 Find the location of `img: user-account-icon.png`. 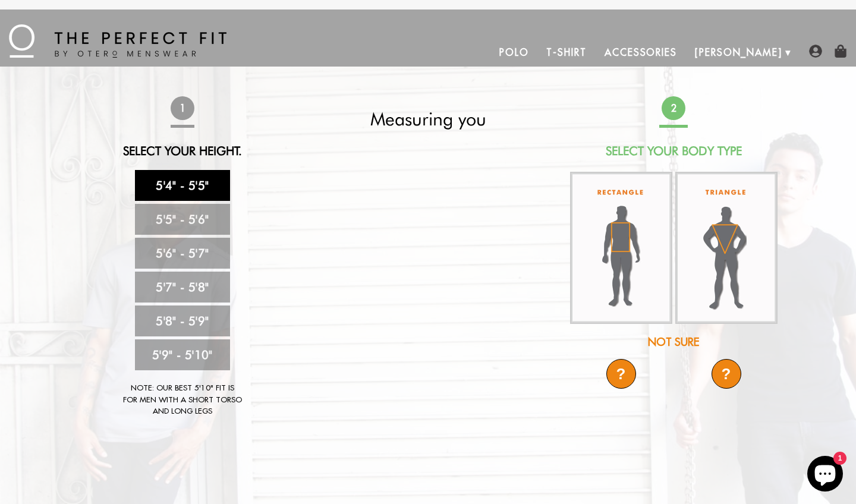

img: user-account-icon.png is located at coordinates (816, 51).